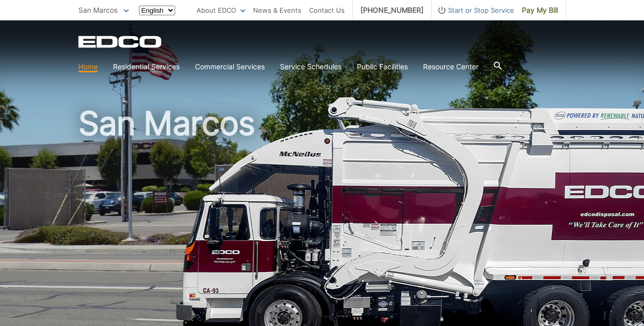 This screenshot has height=326, width=644. Describe the element at coordinates (277, 10) in the screenshot. I see `a: News & Events` at that location.